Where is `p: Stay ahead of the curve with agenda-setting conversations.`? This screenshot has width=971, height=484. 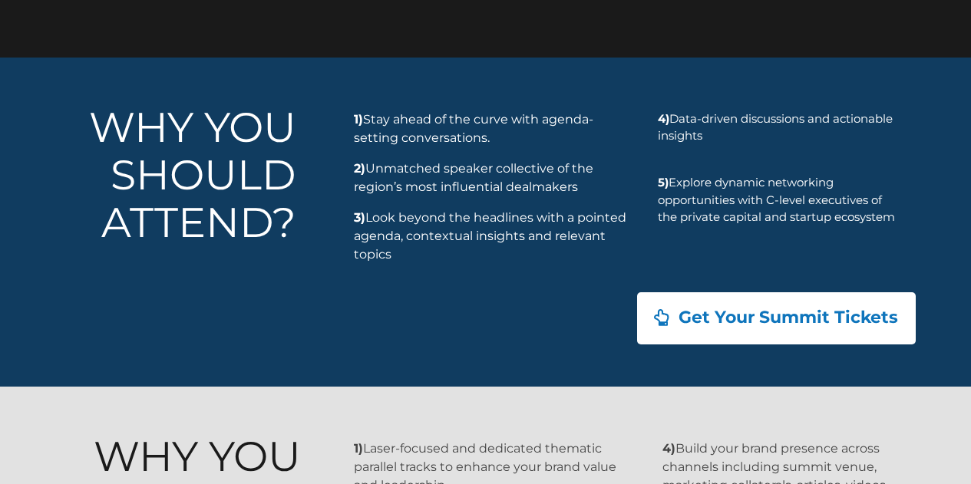
p: Stay ahead of the curve with agenda-setting conversations. is located at coordinates (491, 129).